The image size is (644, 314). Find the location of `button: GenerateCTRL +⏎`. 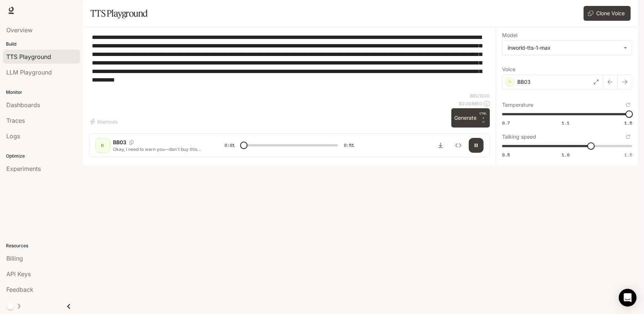

button: GenerateCTRL +⏎ is located at coordinates (471, 117).